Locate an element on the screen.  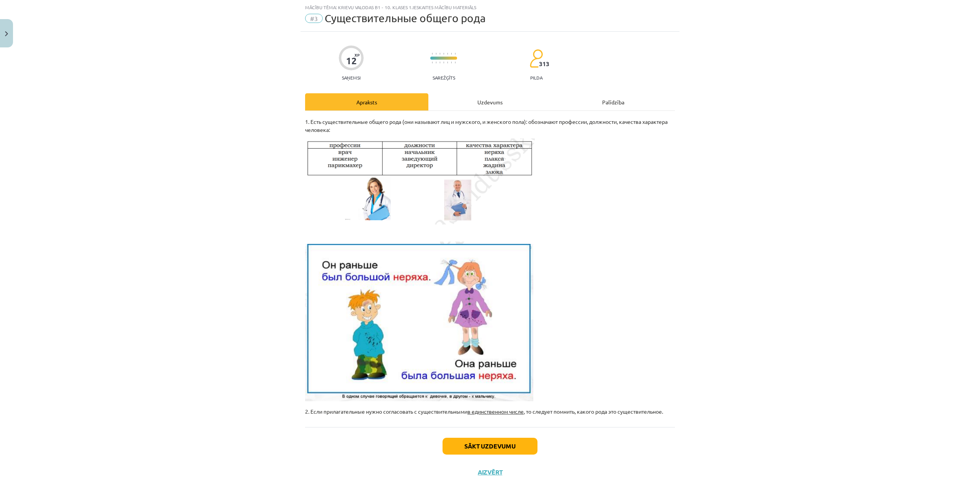
img: icon-close-lesson-0947bae3869378f0d4975bcd49f059093ad1ed9edebbc8119c70593378902aed.svg is located at coordinates (7, 34).